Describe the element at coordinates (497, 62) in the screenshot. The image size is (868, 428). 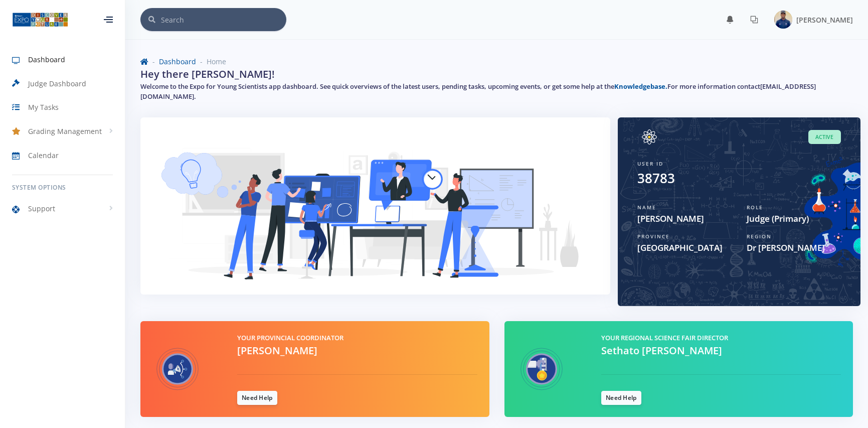
I see `nav: breadcrumb` at that location.